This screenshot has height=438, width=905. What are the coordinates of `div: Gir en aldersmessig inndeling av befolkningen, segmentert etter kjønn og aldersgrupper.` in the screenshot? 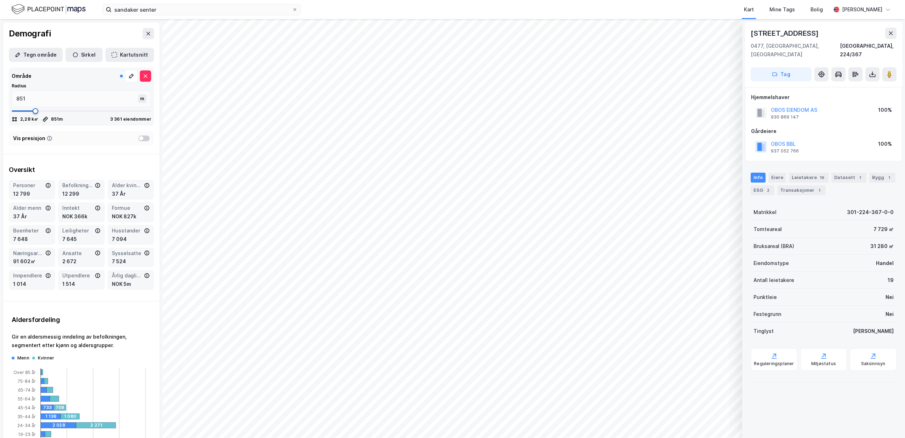 It's located at (81, 341).